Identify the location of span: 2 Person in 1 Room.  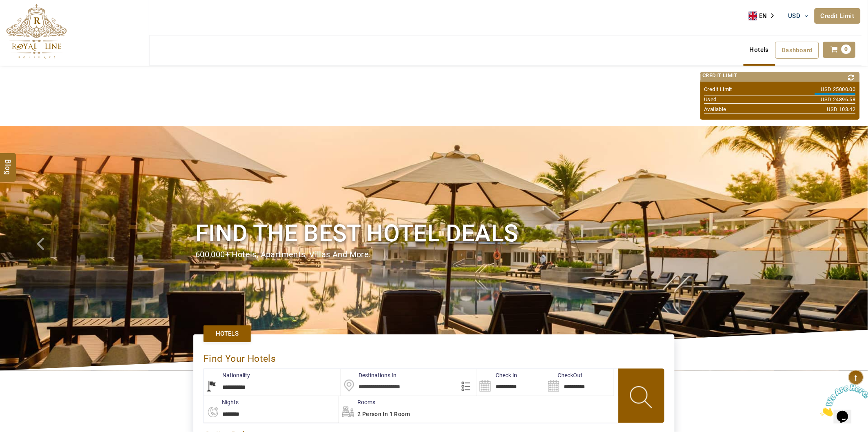
(383, 413).